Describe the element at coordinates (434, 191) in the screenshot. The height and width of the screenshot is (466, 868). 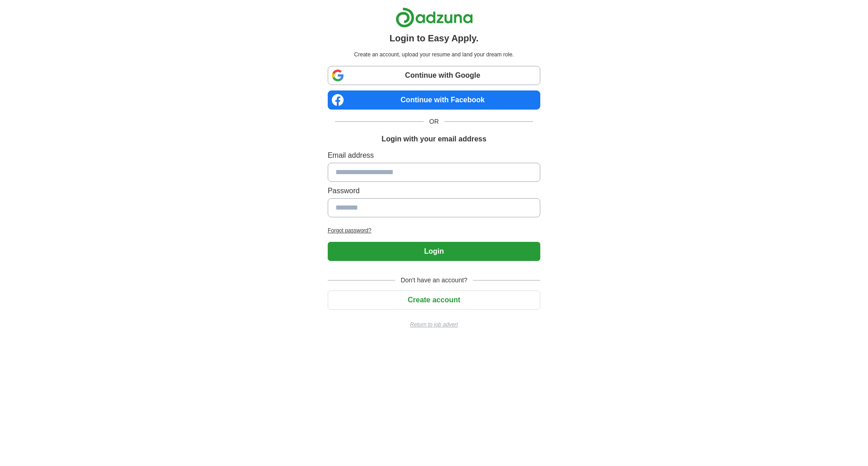
I see `label: Password` at that location.